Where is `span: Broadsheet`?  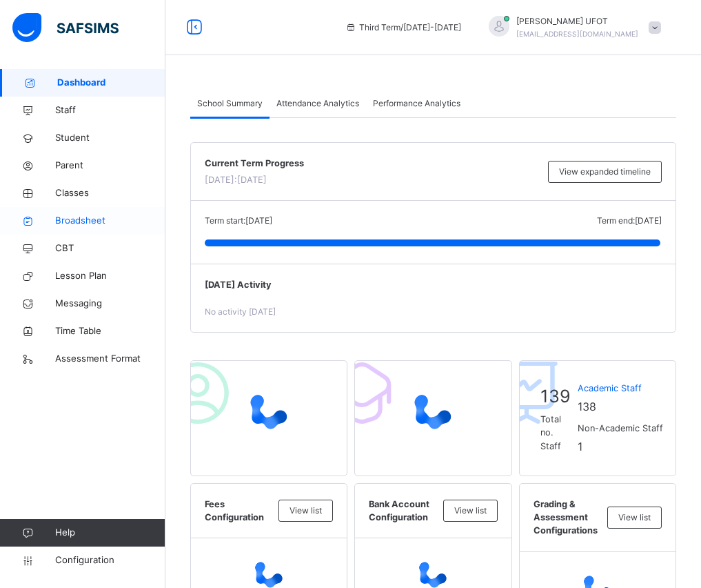
span: Broadsheet is located at coordinates (110, 221).